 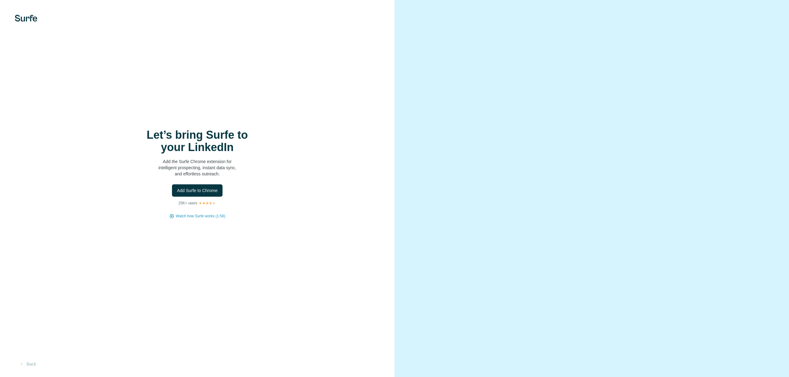 What do you see at coordinates (197, 191) in the screenshot?
I see `button: Add Surfe to Chrome` at bounding box center [197, 191].